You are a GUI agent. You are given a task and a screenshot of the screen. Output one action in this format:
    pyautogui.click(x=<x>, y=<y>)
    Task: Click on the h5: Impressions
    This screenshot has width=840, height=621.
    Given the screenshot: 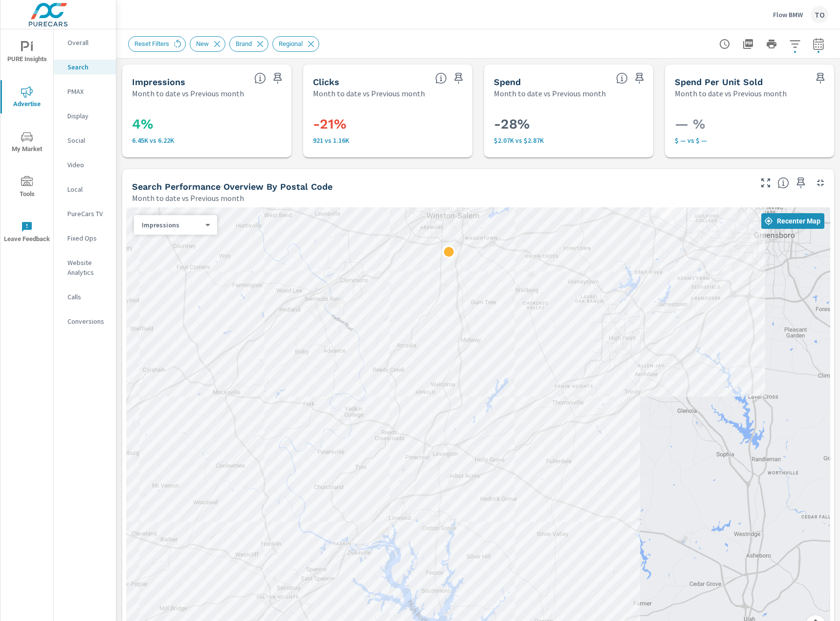 What is the action you would take?
    pyautogui.click(x=158, y=82)
    